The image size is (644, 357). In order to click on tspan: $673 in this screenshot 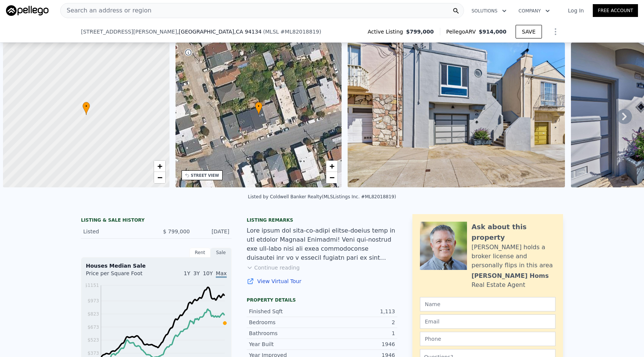, I will do `click(93, 327)`.